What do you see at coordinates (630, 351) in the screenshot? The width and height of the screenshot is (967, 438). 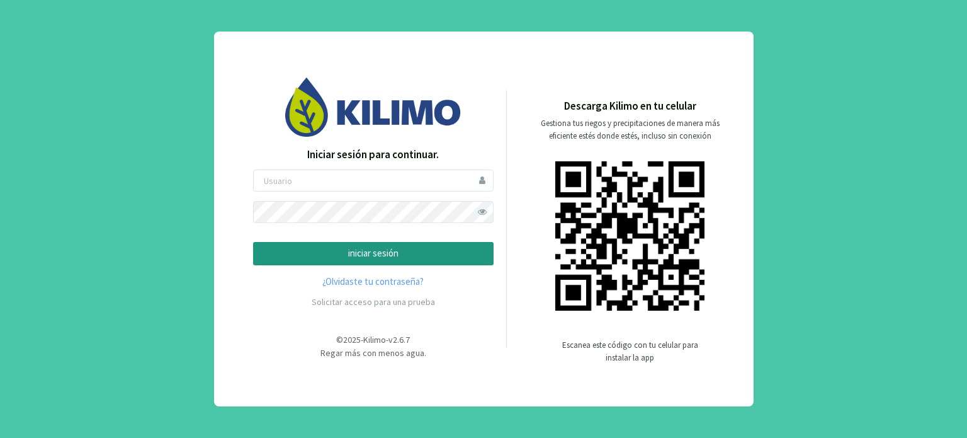 I see `p: Escanea este código con tu celular para instalar la app` at bounding box center [630, 351].